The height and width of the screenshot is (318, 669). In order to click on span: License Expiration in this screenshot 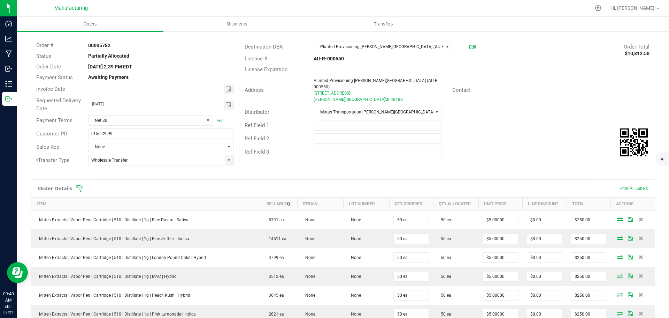, I will do `click(266, 69)`.